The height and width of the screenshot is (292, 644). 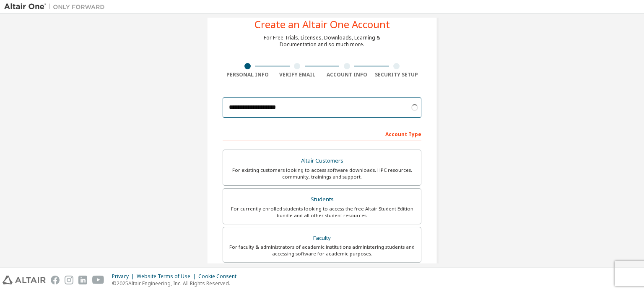 What do you see at coordinates (322, 41) in the screenshot?
I see `div: For Free Trials, Licenses, Downloads, Learning & Documentation and so much more.` at bounding box center [322, 41].